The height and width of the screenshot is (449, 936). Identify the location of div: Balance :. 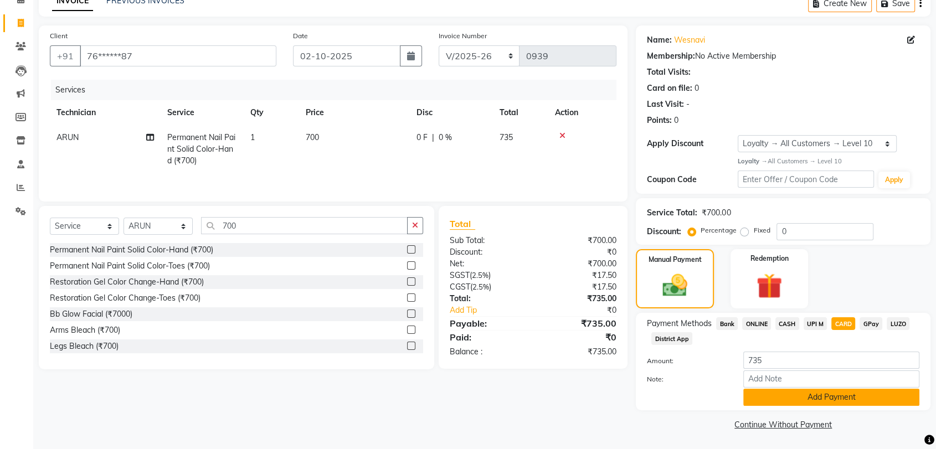
(487, 352).